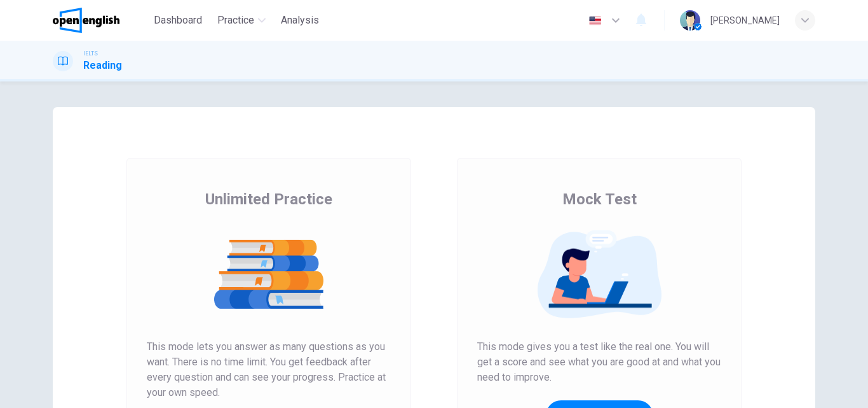  Describe the element at coordinates (269, 199) in the screenshot. I see `span: Unlimited Practice` at that location.